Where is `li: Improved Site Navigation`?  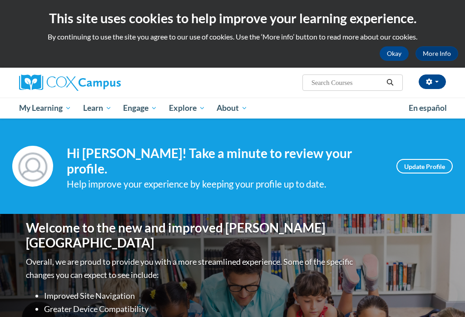 li: Improved Site Navigation is located at coordinates (199, 296).